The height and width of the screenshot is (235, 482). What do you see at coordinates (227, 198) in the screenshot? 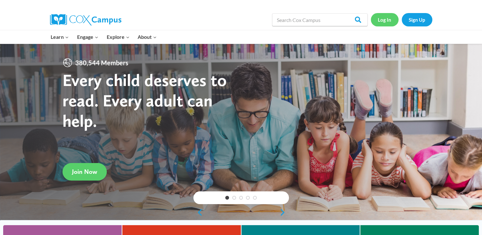
I see `a: 1` at bounding box center [227, 198].